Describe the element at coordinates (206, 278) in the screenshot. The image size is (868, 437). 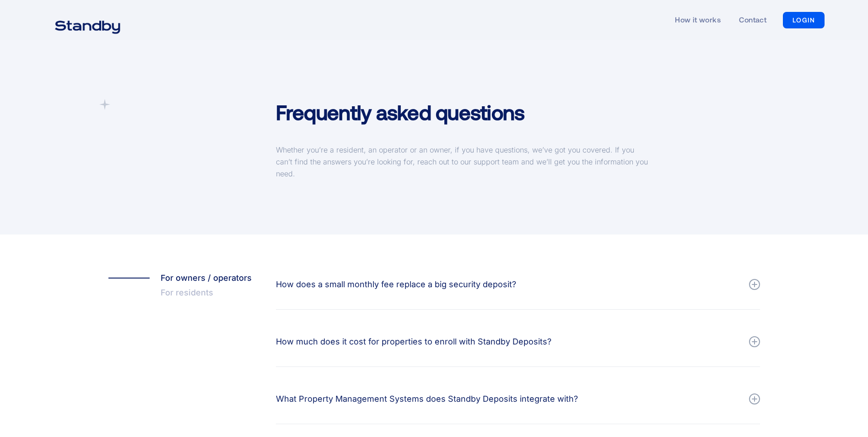
I see `div: For owners / operators` at that location.